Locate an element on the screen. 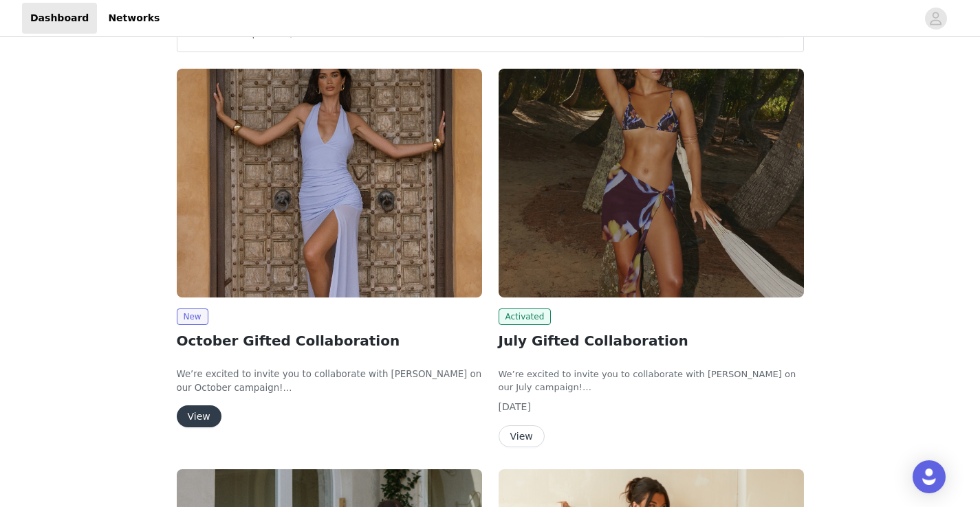 Image resolution: width=980 pixels, height=507 pixels. div: avatar is located at coordinates (935, 19).